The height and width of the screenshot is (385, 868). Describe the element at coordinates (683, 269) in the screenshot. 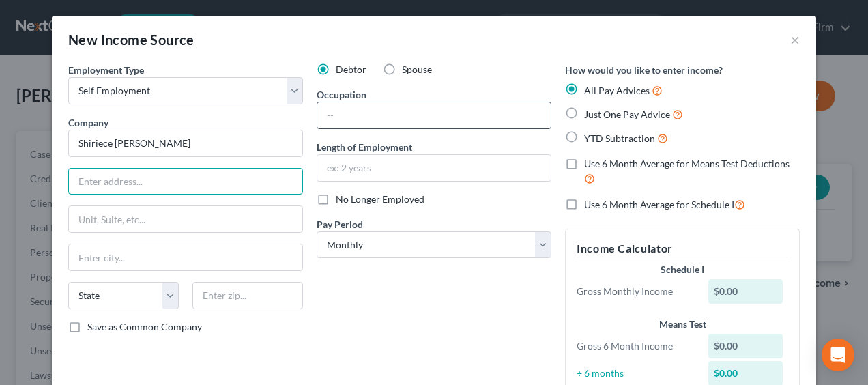

I see `div: Schedule I` at that location.